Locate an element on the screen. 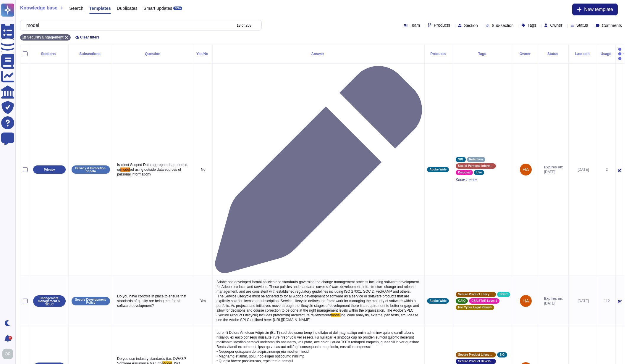 This screenshot has width=629, height=364. span: Duplicates is located at coordinates (127, 8).